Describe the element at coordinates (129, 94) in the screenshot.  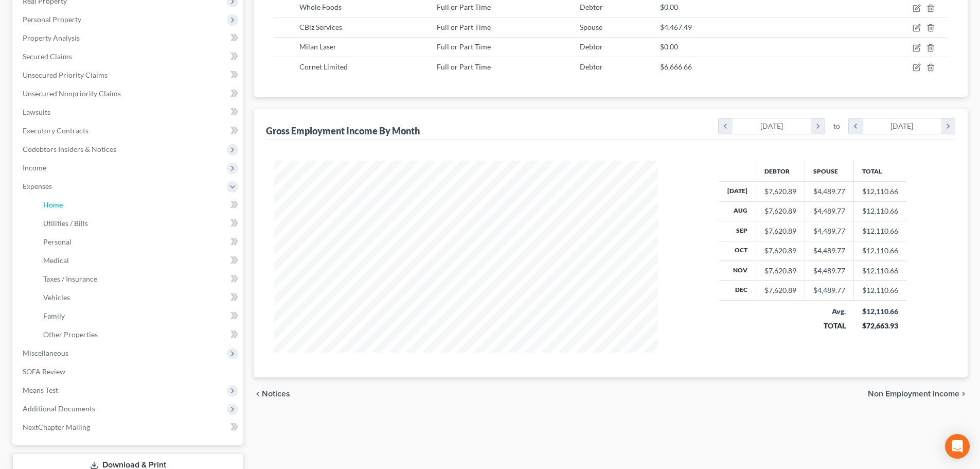
I see `a: Unsecured Nonpriority Claims` at that location.